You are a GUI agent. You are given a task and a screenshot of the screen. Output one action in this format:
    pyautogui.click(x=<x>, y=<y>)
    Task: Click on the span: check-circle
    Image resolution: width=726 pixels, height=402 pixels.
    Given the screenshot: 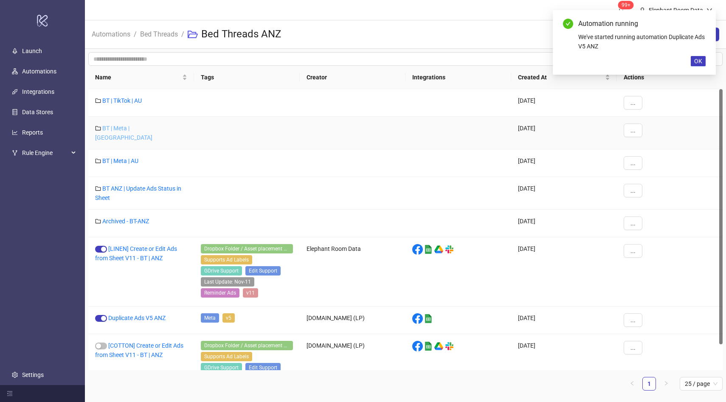 What is the action you would take?
    pyautogui.click(x=568, y=24)
    